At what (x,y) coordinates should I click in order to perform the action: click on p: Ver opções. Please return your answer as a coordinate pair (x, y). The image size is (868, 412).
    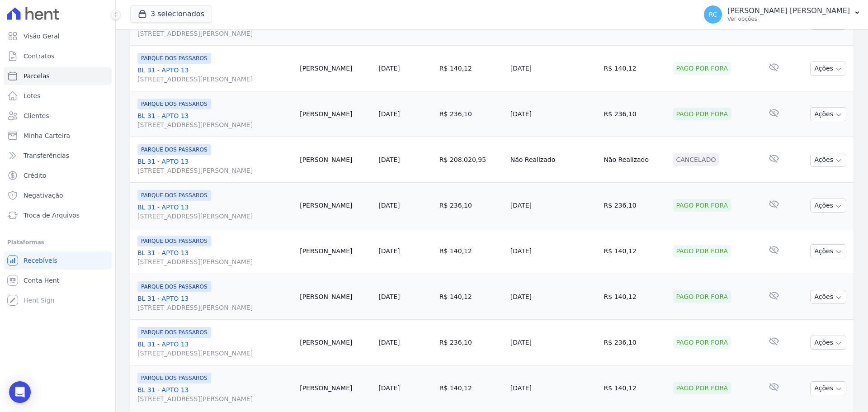
    Looking at the image, I should click on (788, 19).